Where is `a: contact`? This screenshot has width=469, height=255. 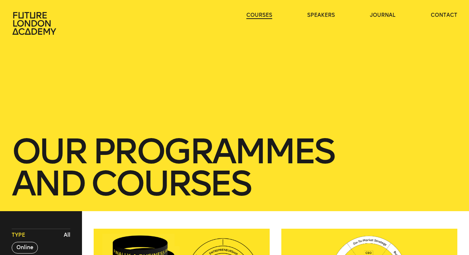 a: contact is located at coordinates (444, 15).